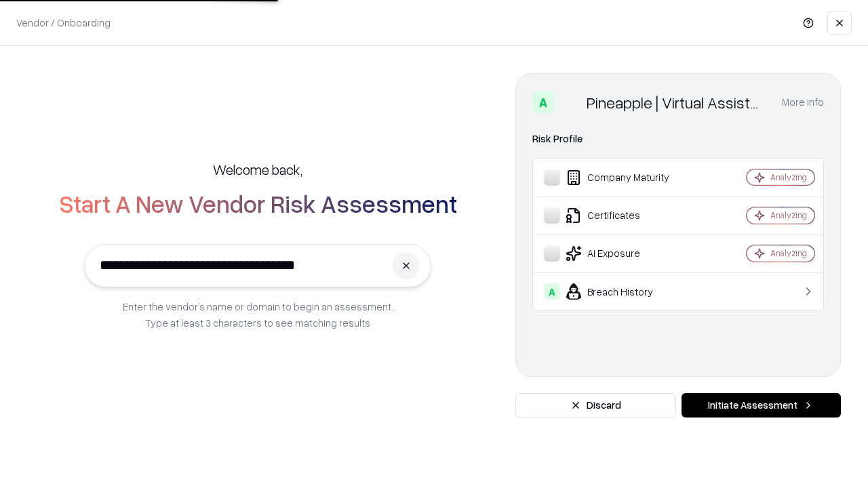  Describe the element at coordinates (625, 178) in the screenshot. I see `div: Company Maturity` at that location.